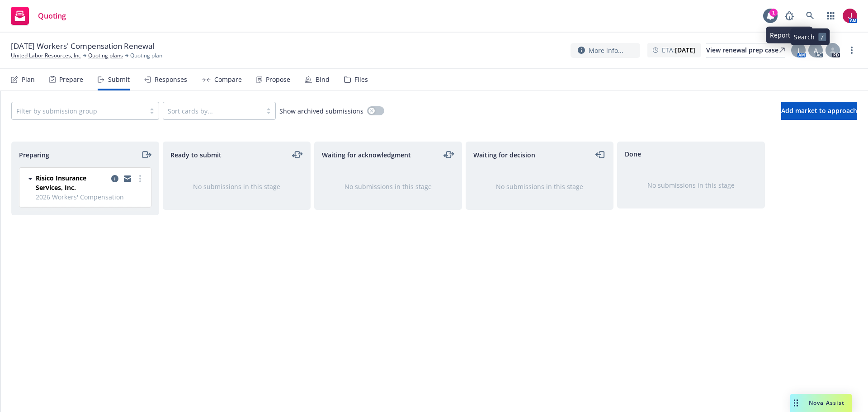 The width and height of the screenshot is (868, 412). Describe the element at coordinates (850, 16) in the screenshot. I see `img: photo` at that location.